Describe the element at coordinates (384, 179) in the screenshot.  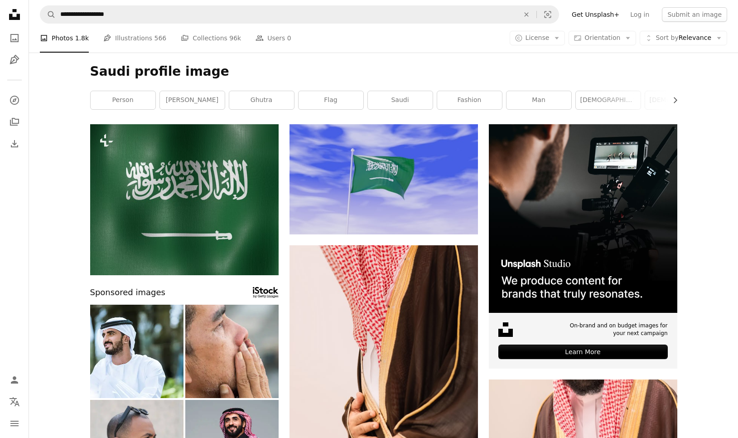
I see `a: a flag flying in the wind with a blue sky in the background` at that location.